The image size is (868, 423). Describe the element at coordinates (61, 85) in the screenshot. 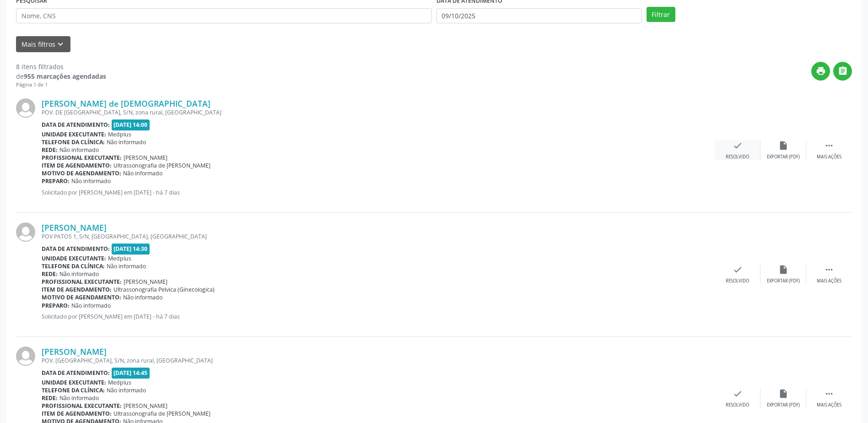

I see `div: Página 1 de 1` at that location.